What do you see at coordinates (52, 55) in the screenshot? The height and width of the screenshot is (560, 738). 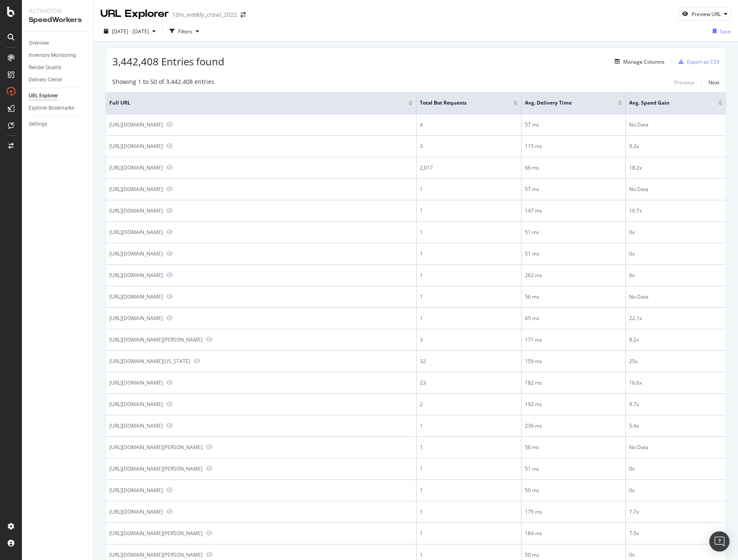 I see `div: Inventory Monitoring` at bounding box center [52, 55].